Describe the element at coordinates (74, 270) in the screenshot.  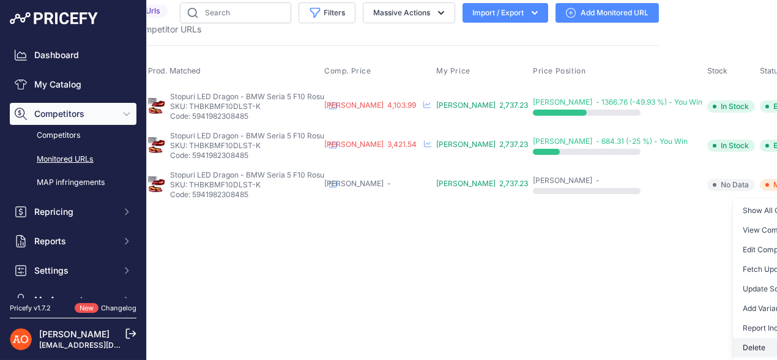
I see `span: Settings` at that location.